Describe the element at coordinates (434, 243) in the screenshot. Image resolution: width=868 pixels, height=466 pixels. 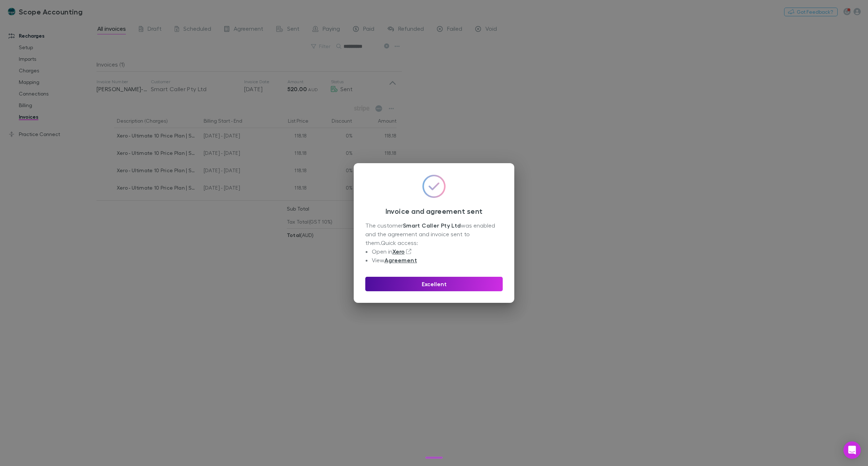
I see `div: The customer was enabled and the agreement and invoice sent to them. Quick access:` at that location.